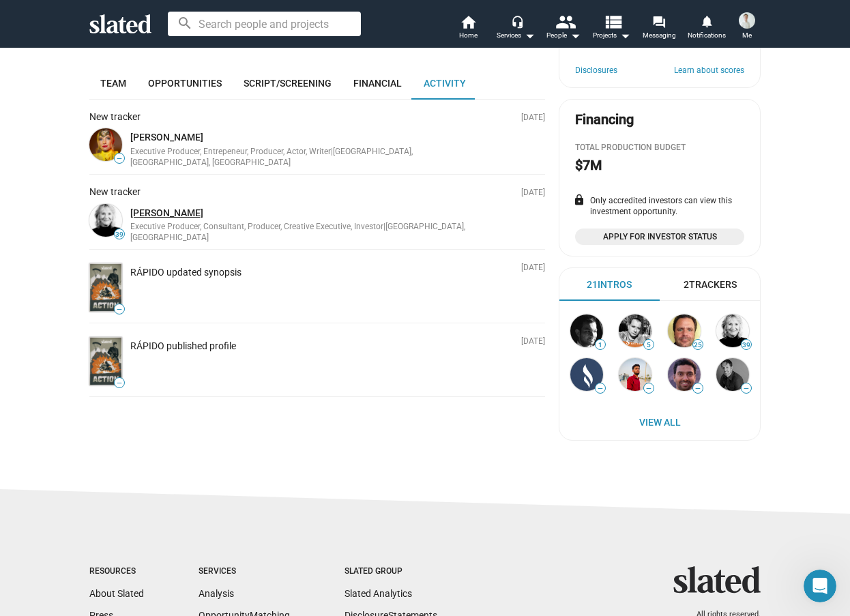 The width and height of the screenshot is (850, 616). What do you see at coordinates (113, 83) in the screenshot?
I see `a: Team` at bounding box center [113, 83].